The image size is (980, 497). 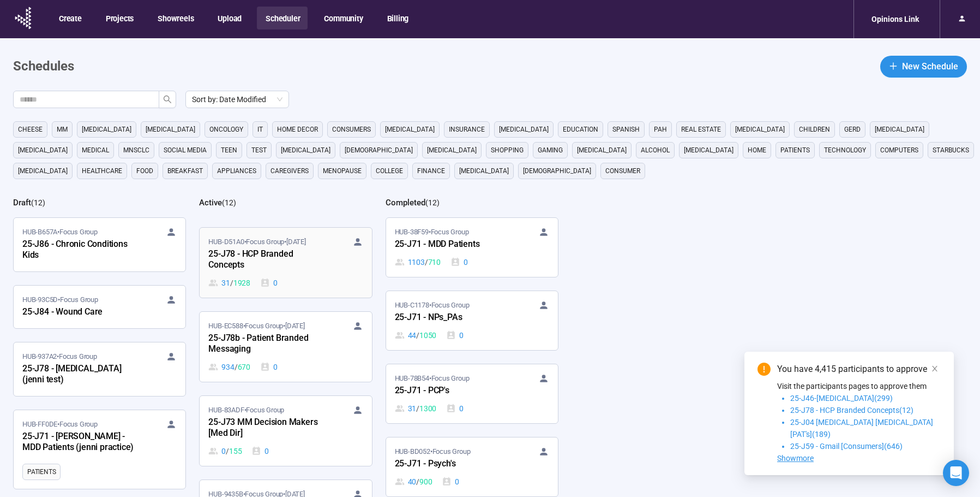 I want to click on span: HUB-D51A0 • Focus Group •, so click(x=256, y=241).